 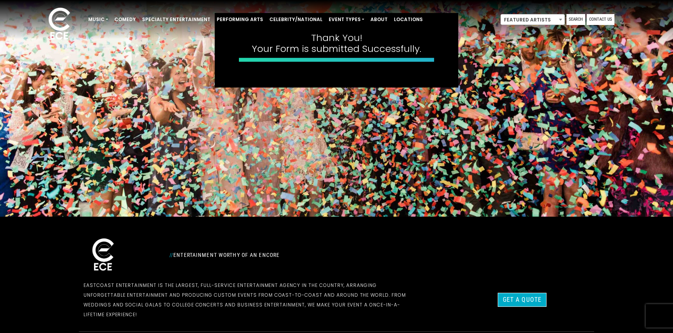 What do you see at coordinates (336, 44) in the screenshot?
I see `h4: Thank You! Your Form is submitted Successfully.` at bounding box center [336, 44].